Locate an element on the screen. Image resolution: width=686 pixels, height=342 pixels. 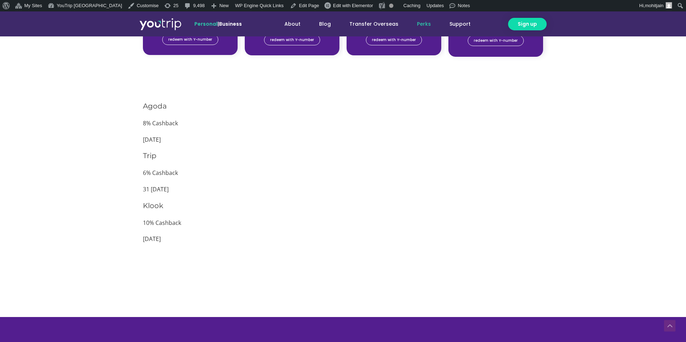
span: Personal is located at coordinates (206, 24).